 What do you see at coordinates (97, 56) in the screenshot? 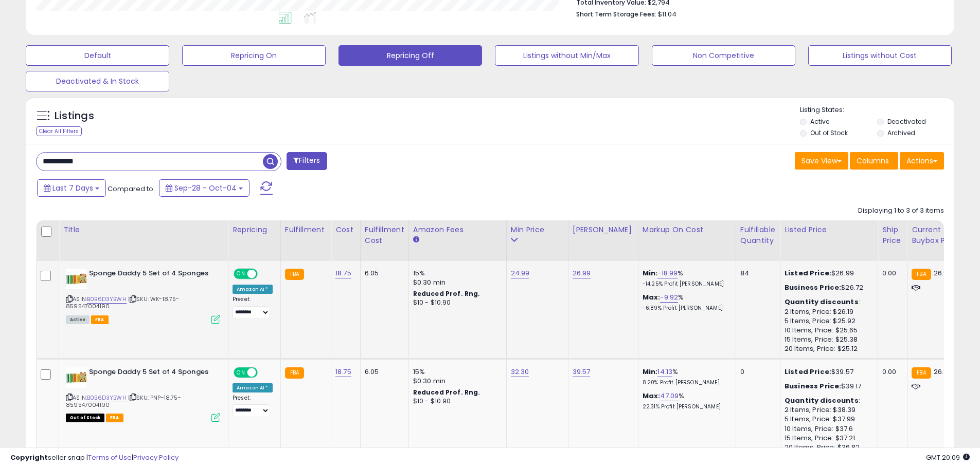
I see `button: Default` at bounding box center [97, 56].